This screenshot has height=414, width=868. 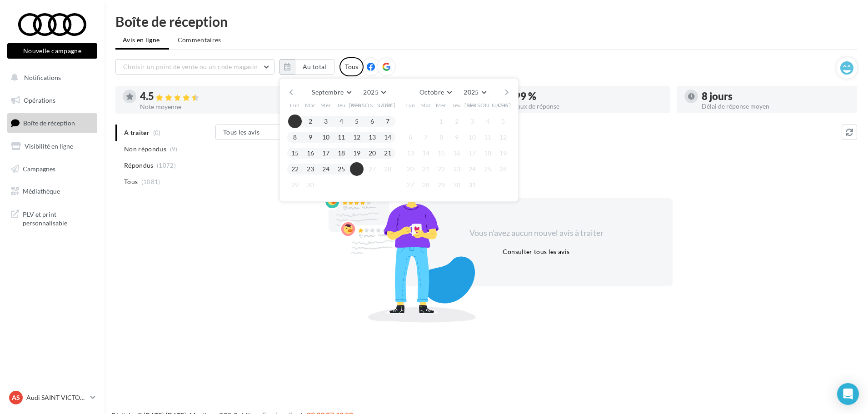 What do you see at coordinates (49, 122) in the screenshot?
I see `span: Boîte de réception` at bounding box center [49, 122].